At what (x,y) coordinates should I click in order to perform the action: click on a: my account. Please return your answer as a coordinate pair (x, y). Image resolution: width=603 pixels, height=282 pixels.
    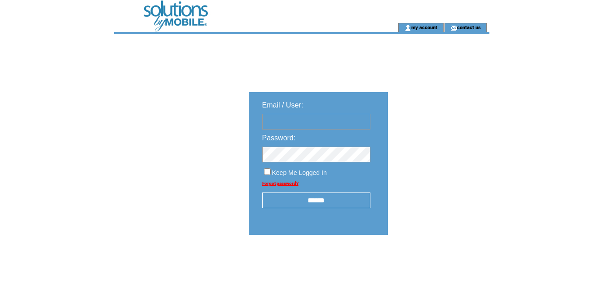
    Looking at the image, I should click on (424, 27).